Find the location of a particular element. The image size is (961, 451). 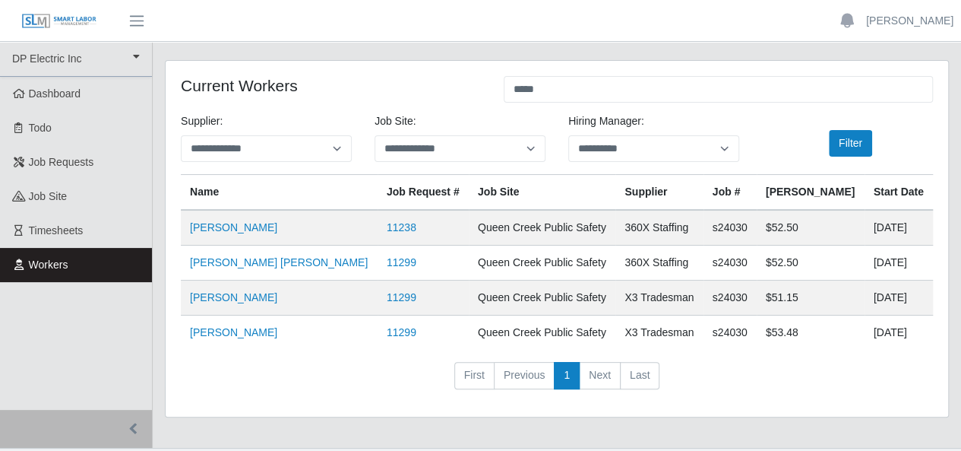

button: Filter is located at coordinates (851, 143).